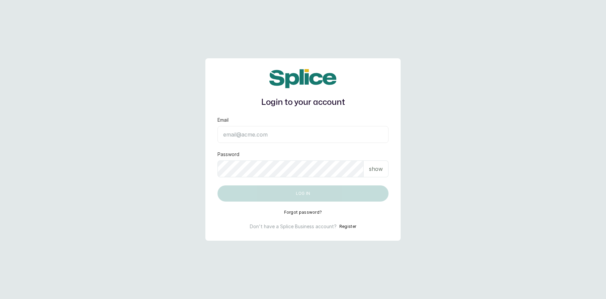 The image size is (606, 299). What do you see at coordinates (303, 212) in the screenshot?
I see `button: Forgot password?` at bounding box center [303, 212].